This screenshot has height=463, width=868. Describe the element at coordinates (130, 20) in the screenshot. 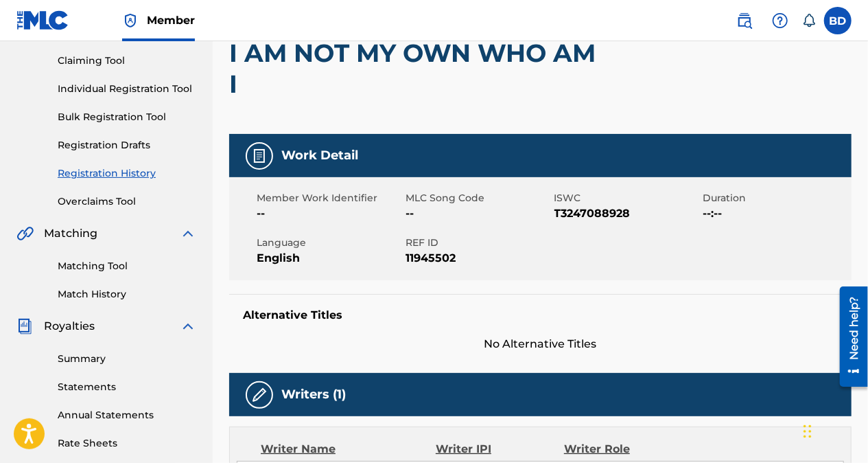

I see `img: Top Rightsholder` at that location.